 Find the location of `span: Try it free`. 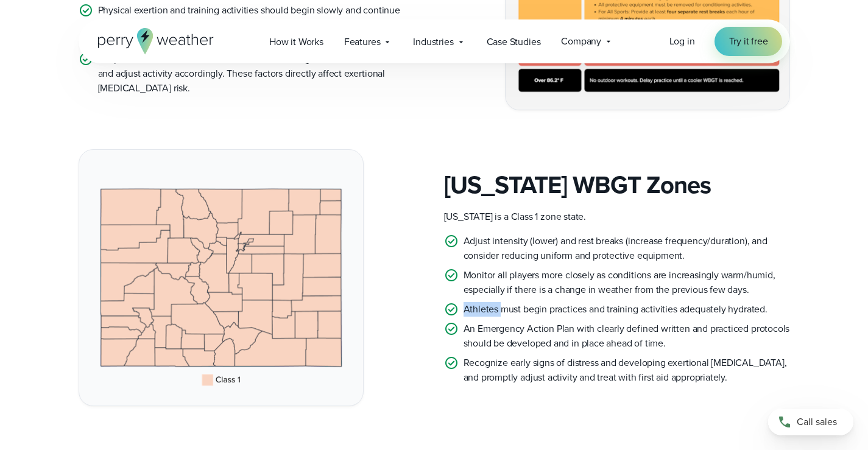

span: Try it free is located at coordinates (749, 42).